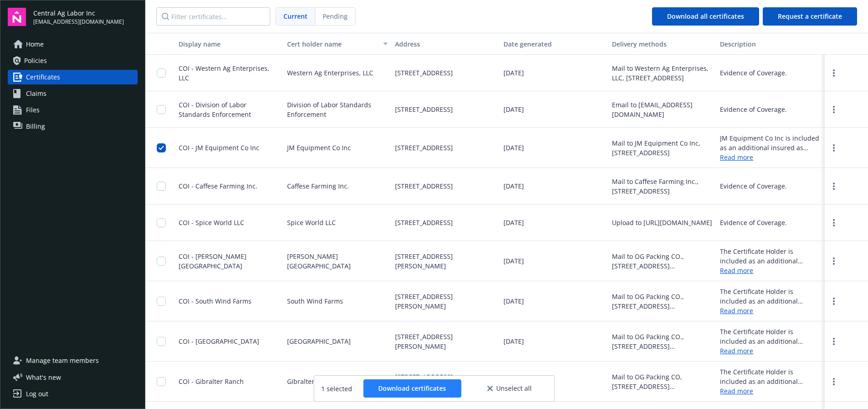  Describe the element at coordinates (809, 16) in the screenshot. I see `span: Request a certificate` at that location.